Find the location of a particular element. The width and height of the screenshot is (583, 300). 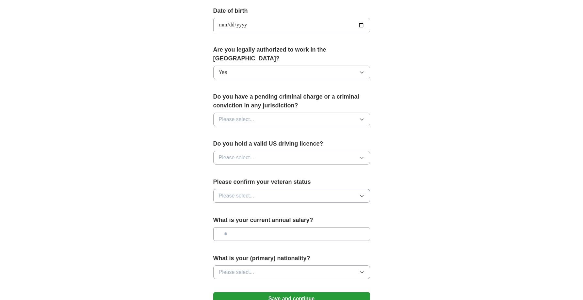

label: What is your (primary) nationality? is located at coordinates (291, 258).